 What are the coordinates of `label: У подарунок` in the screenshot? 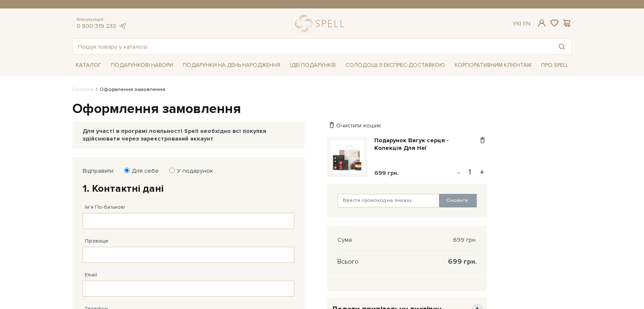 It's located at (192, 171).